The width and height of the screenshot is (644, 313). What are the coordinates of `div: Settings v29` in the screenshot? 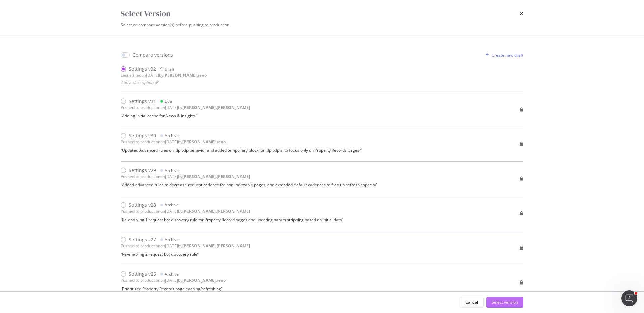 It's located at (142, 170).